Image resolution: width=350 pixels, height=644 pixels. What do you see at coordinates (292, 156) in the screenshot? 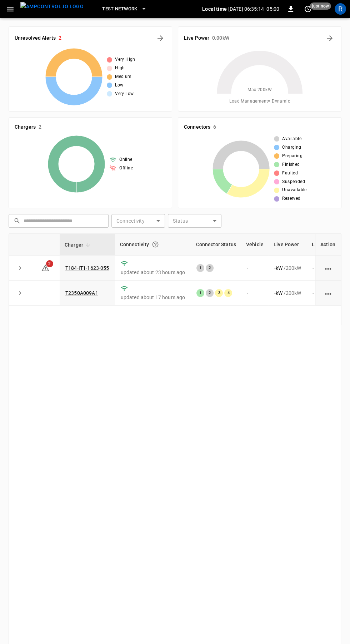
I see `span: Preparing` at bounding box center [292, 156].